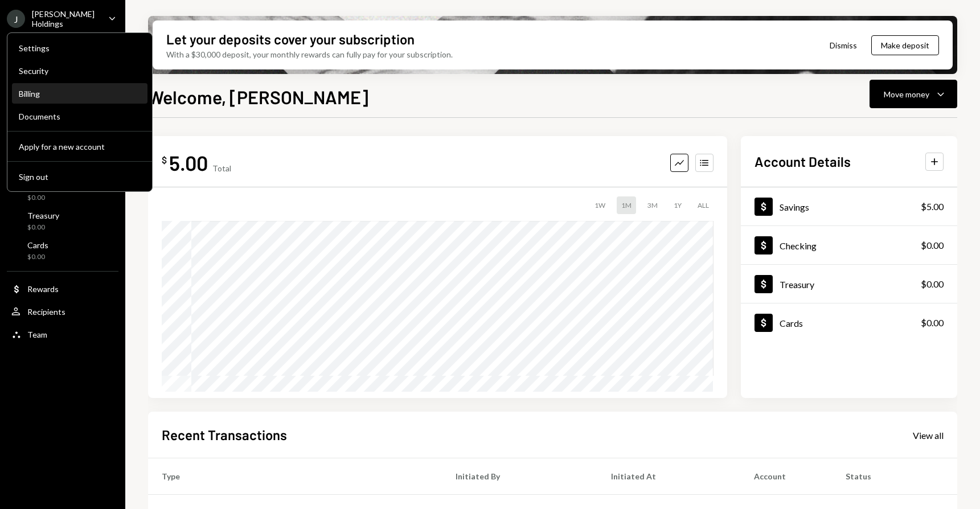 The image size is (980, 509). What do you see at coordinates (80, 48) in the screenshot?
I see `div: Settings` at bounding box center [80, 48].